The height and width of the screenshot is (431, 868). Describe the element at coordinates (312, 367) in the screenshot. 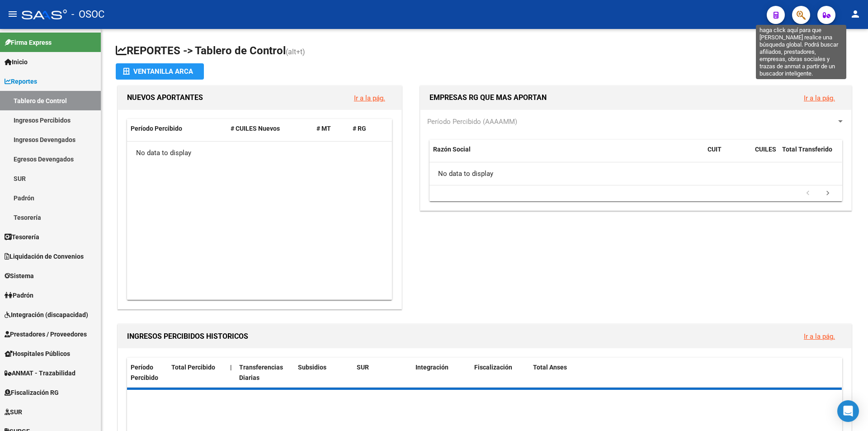

I see `span: Subsidios` at that location.